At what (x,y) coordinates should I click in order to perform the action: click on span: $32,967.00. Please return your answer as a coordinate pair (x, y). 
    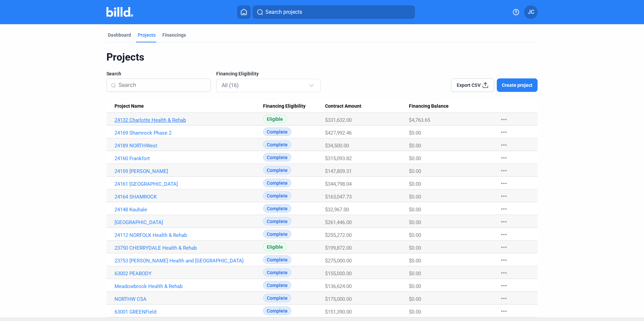
    Looking at the image, I should click on (337, 210).